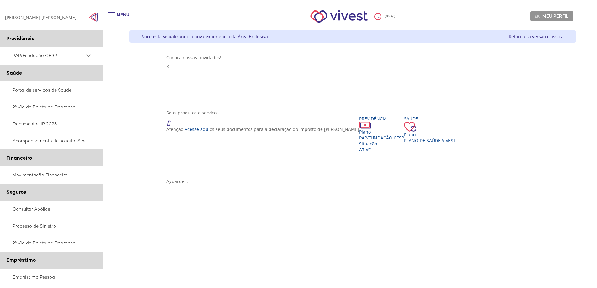  What do you see at coordinates (430, 140) in the screenshot?
I see `span: Plano de Saúde VIVEST` at bounding box center [430, 140].